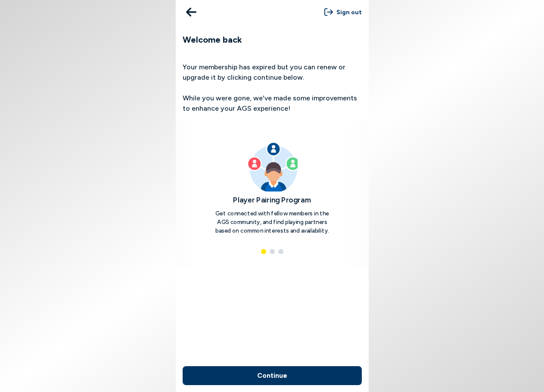 The height and width of the screenshot is (392, 544). Describe the element at coordinates (272, 222) in the screenshot. I see `p: Get connected with fellow members in the AGS community, and find playing partners based on common...` at that location.